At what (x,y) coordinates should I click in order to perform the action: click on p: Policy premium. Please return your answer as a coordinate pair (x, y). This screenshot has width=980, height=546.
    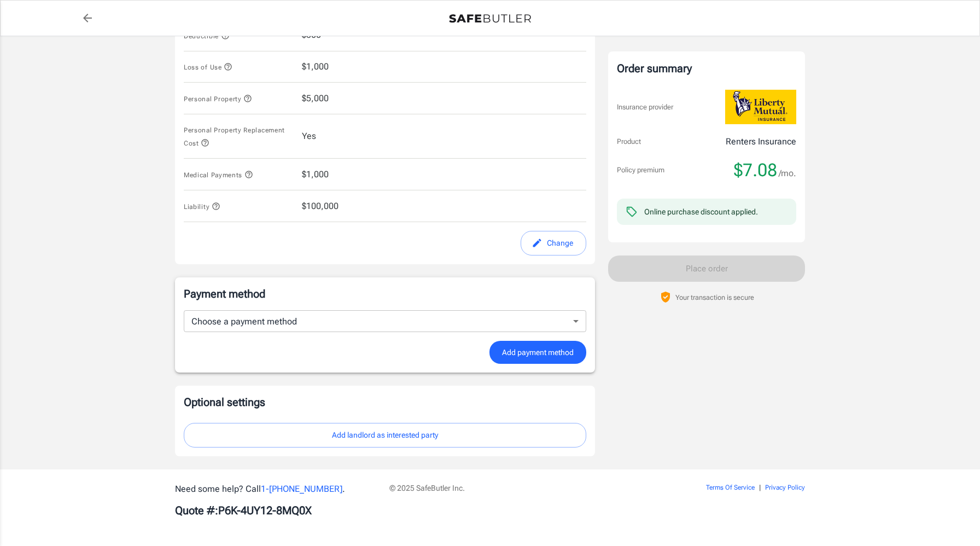
    Looking at the image, I should click on (641, 170).